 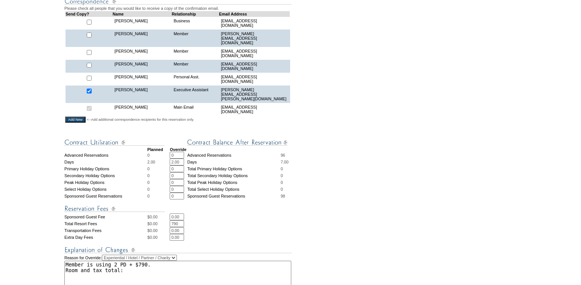 What do you see at coordinates (283, 155) in the screenshot?
I see `span: 96` at bounding box center [283, 155].